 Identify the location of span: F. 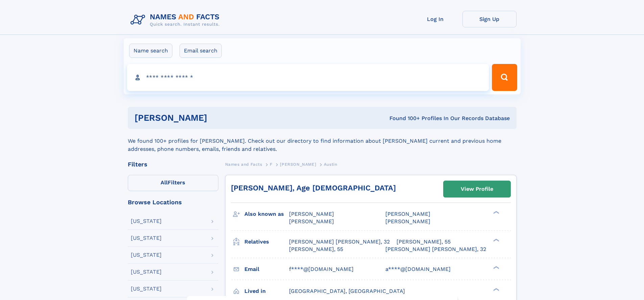
(271, 165).